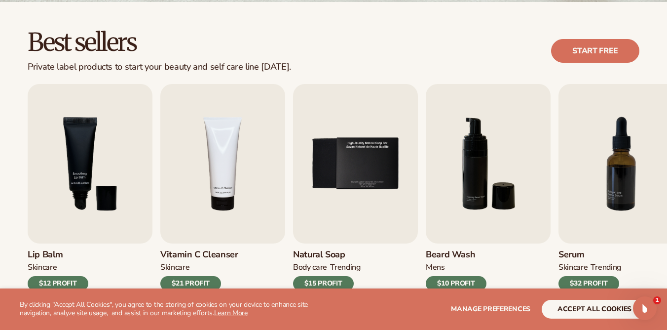  I want to click on h3: Natural Soap, so click(327, 255).